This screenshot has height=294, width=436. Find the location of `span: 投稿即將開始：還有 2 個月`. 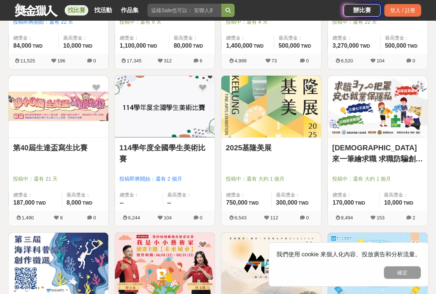

span: 投稿即將開始：還有 2 個月 is located at coordinates (165, 179).